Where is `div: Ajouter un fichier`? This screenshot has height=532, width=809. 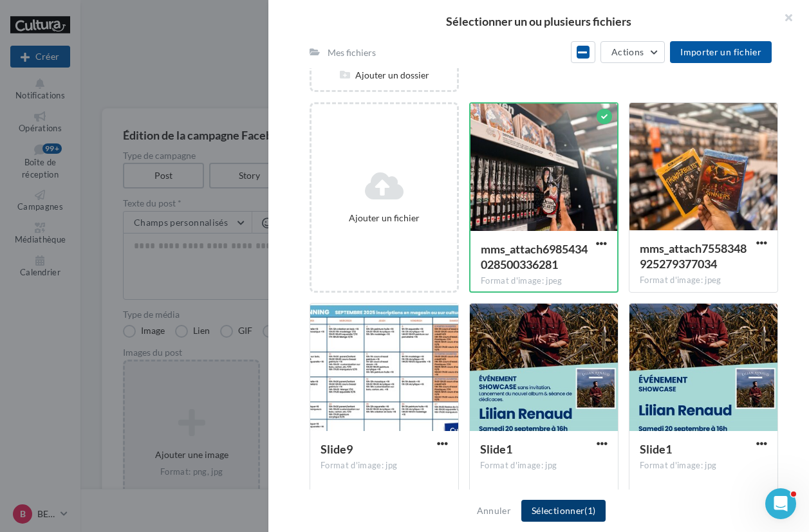
div: Ajouter un fichier is located at coordinates (384, 218).